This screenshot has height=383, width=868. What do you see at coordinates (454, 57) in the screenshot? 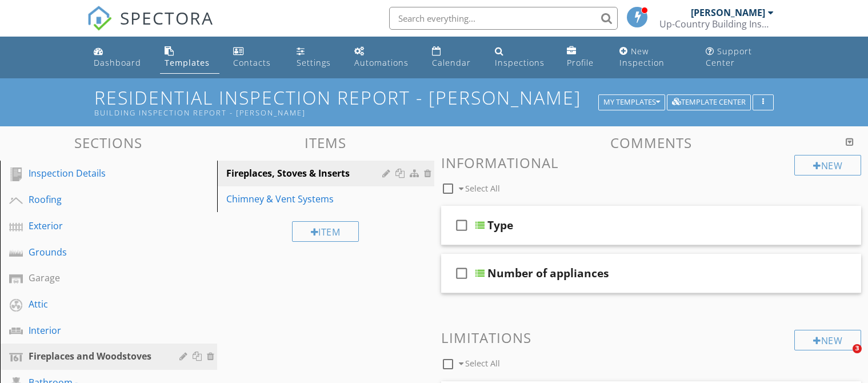
I see `a: Calendar` at bounding box center [454, 57].